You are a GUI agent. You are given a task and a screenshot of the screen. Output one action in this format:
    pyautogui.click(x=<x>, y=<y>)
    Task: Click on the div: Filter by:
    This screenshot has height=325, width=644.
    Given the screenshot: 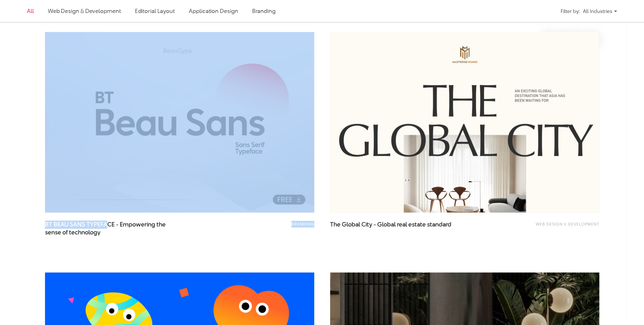 What is the action you would take?
    pyautogui.click(x=570, y=11)
    